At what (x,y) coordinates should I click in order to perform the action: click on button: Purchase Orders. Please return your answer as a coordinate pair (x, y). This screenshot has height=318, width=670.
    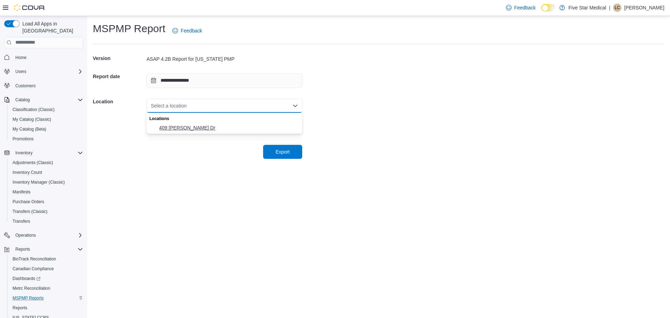
    Looking at the image, I should click on (46, 202).